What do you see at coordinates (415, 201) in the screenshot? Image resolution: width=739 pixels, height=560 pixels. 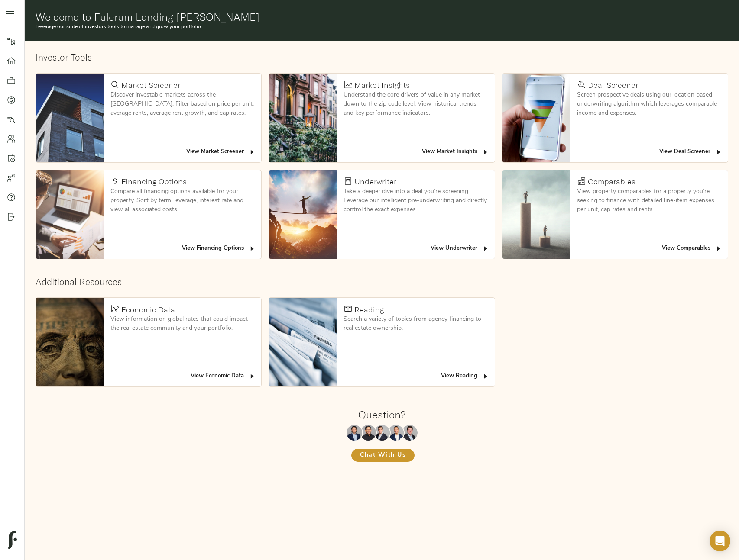 I see `p: Take a deeper dive into a deal you’re screening. Leverage our intelligent pre-underwriting and di...` at bounding box center [415, 201].